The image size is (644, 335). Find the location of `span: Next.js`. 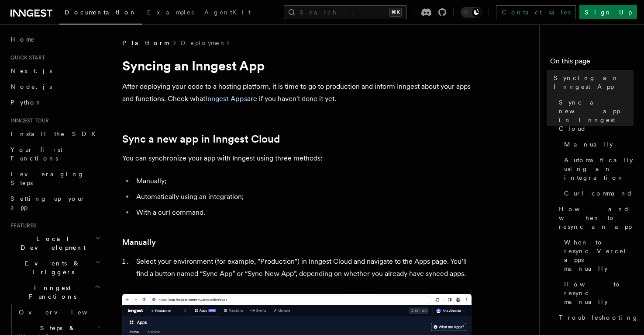

span: Next.js is located at coordinates (31, 71).